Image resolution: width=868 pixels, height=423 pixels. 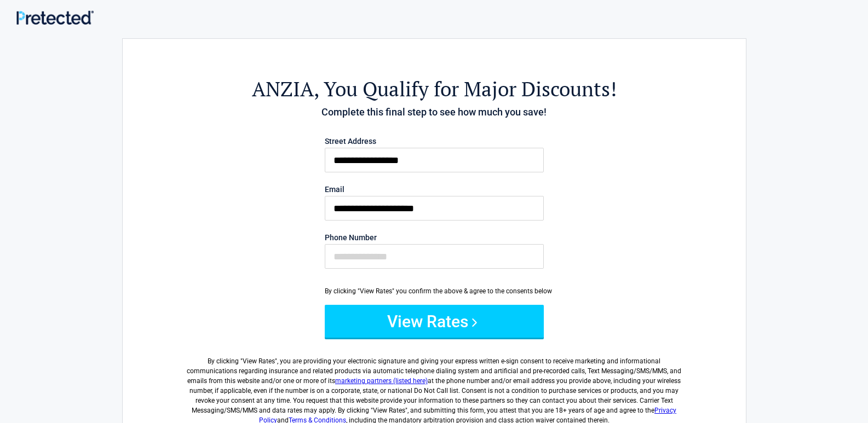 What do you see at coordinates (435, 190) in the screenshot?
I see `label: Email` at bounding box center [435, 190].